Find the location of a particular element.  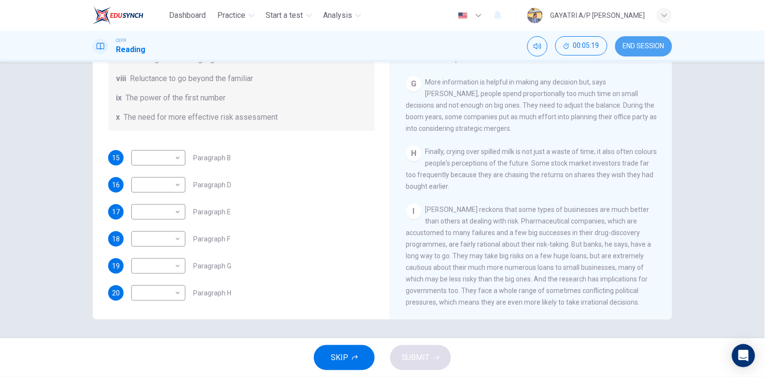

span: The power of the first number is located at coordinates (175, 98).